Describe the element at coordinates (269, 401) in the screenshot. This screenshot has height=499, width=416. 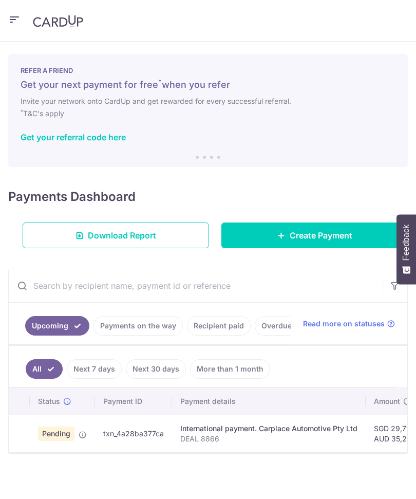
I see `th: Payment details` at that location.